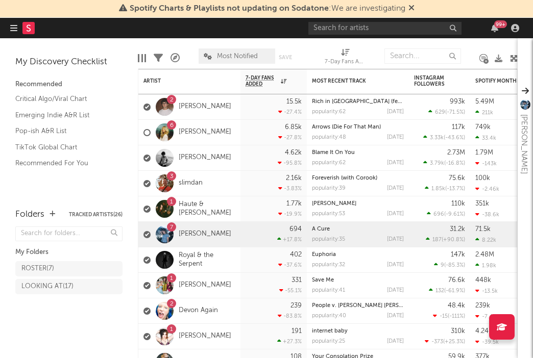  Describe the element at coordinates (324, 255) in the screenshot. I see `a: Euphoria` at that location.